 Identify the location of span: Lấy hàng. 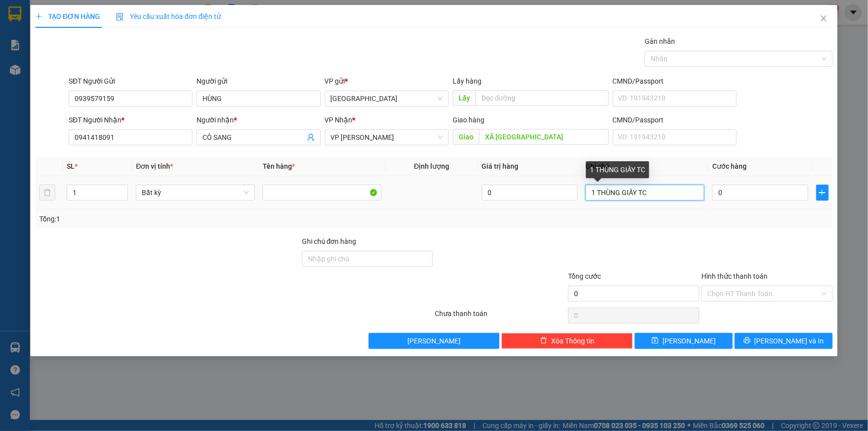
(467, 81).